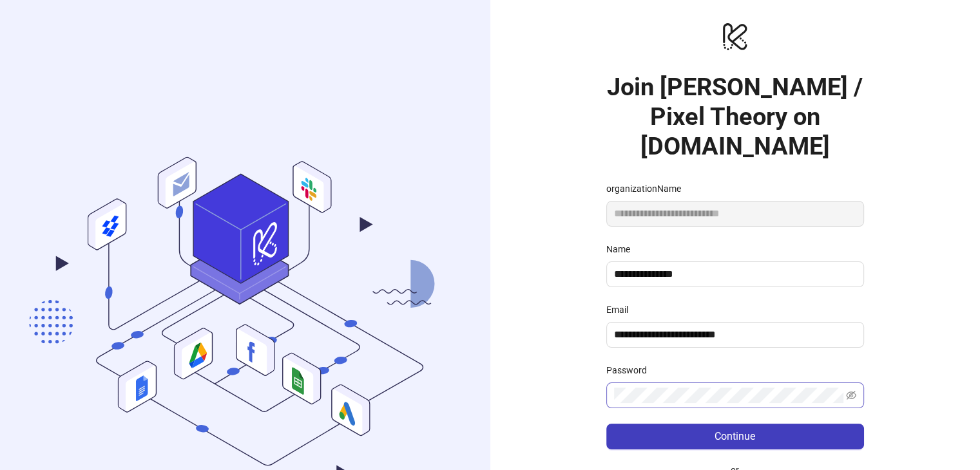  I want to click on label: organizationName, so click(647, 189).